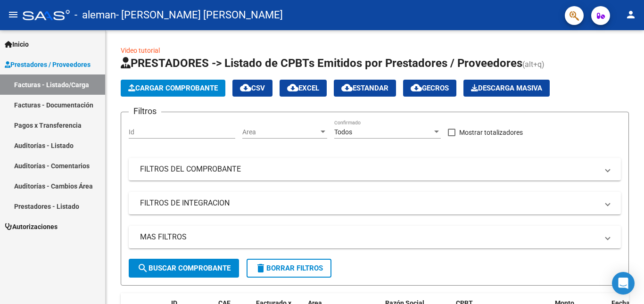 The image size is (644, 304). Describe the element at coordinates (143, 268) in the screenshot. I see `mat-icon: search` at that location.